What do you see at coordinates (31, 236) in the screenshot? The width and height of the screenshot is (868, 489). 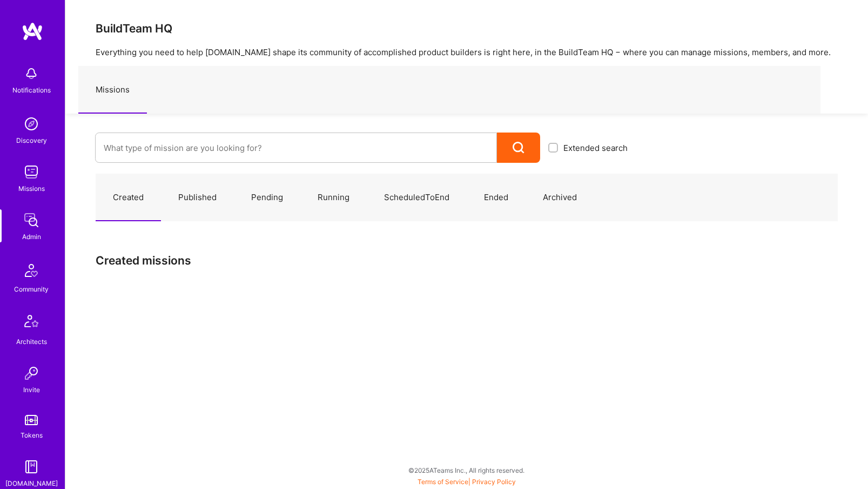 I see `div: Admin` at bounding box center [31, 236].